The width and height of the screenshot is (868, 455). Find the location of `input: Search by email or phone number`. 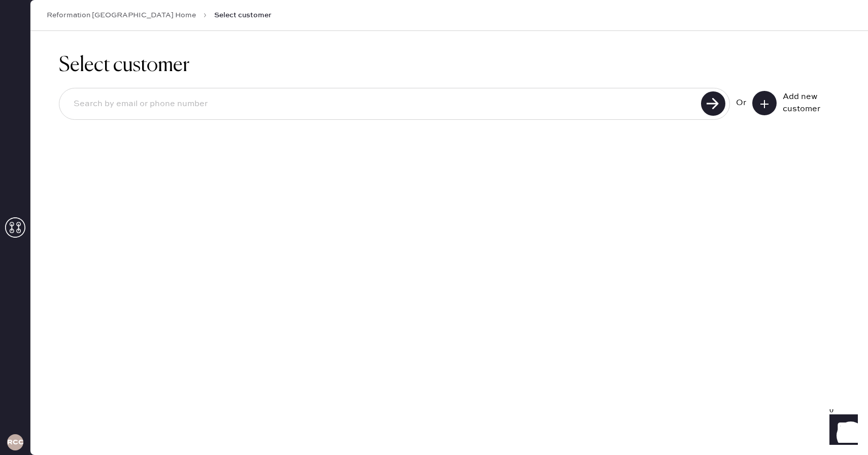

input: Search by email or phone number is located at coordinates (382, 104).